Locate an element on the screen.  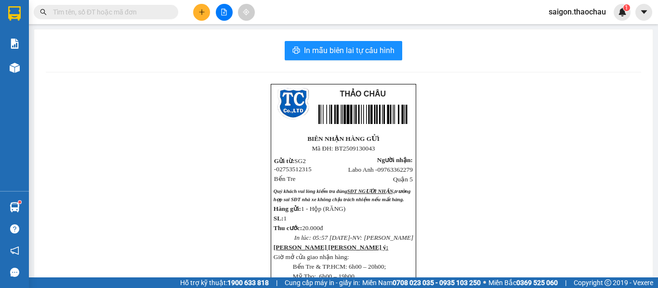
span: saigon.thaochau is located at coordinates (577, 12).